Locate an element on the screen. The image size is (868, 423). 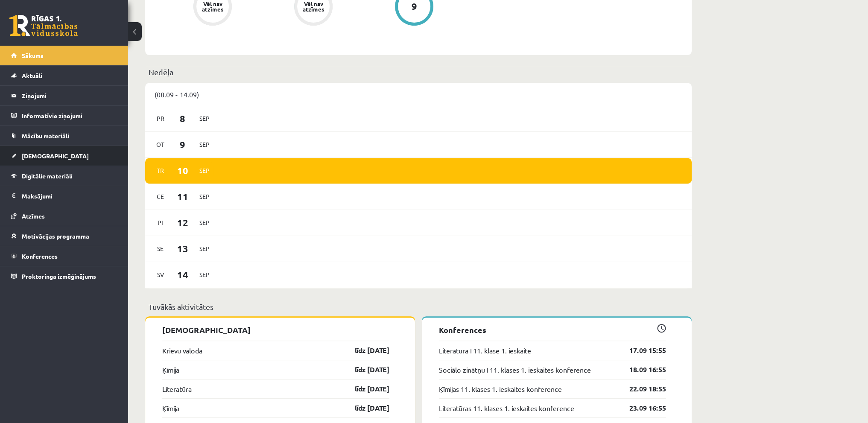
a: Informatīvie ziņojumi is located at coordinates (64, 116).